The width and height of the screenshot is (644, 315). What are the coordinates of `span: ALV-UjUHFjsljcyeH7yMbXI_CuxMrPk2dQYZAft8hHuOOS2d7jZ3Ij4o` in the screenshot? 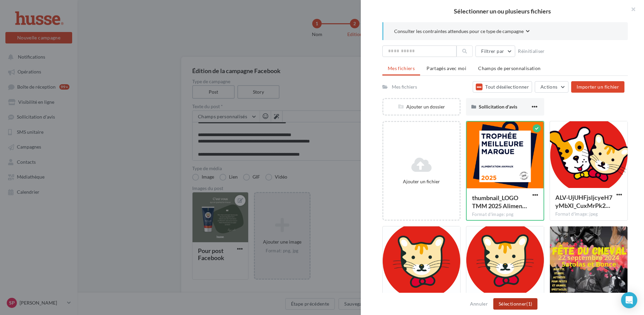 It's located at (584, 201).